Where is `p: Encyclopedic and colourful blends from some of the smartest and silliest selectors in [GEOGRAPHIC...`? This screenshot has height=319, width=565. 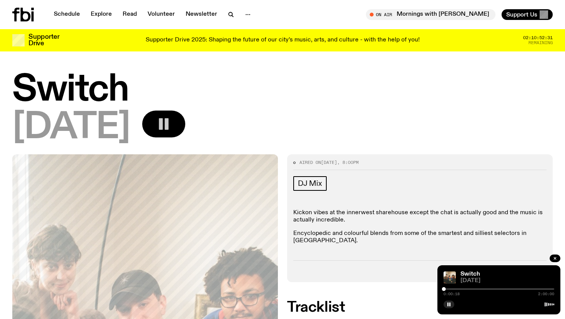
p: Encyclopedic and colourful blends from some of the smartest and silliest selectors in [GEOGRAPHIC... is located at coordinates (420, 241).